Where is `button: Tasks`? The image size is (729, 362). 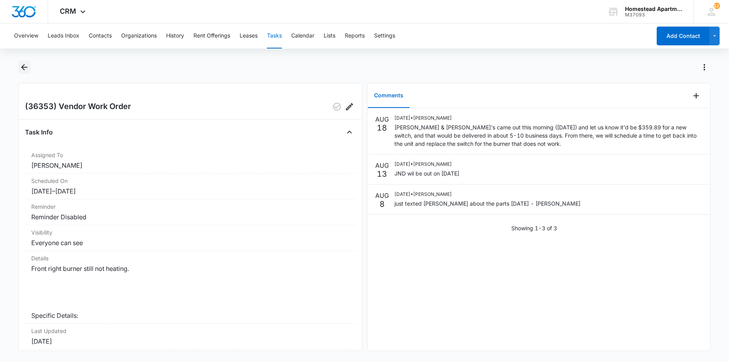
button: Tasks is located at coordinates (274, 36).